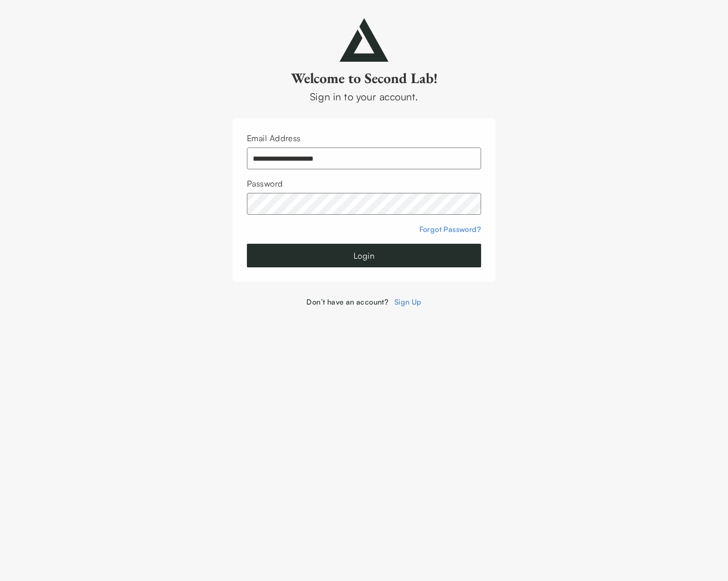  I want to click on button: Login, so click(364, 256).